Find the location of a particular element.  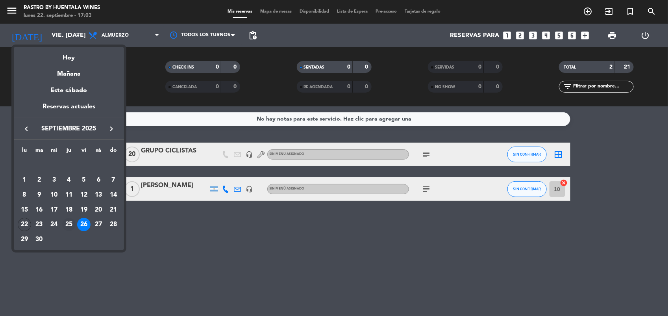

div: 9 is located at coordinates (39, 195).